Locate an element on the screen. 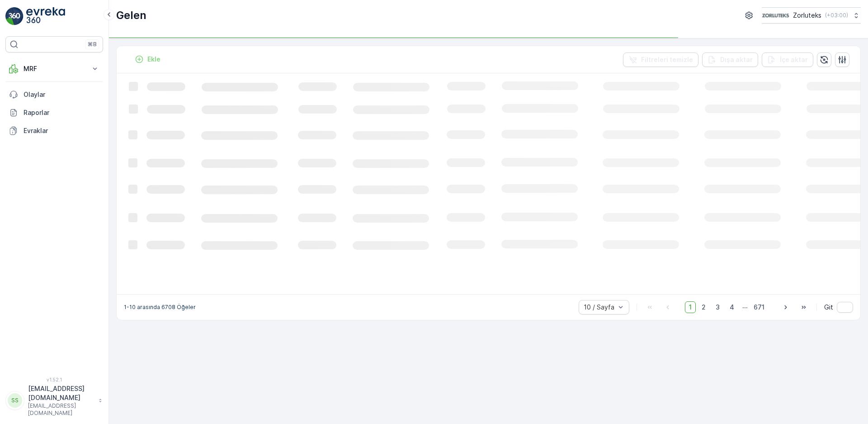 This screenshot has height=424, width=868. span: v 1.52.1 is located at coordinates (54, 380).